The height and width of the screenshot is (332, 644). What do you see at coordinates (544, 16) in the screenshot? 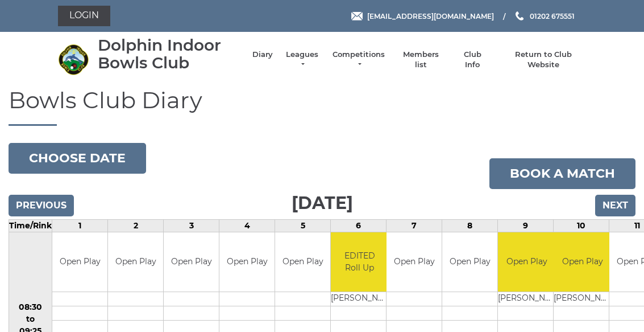
I see `a: Phone us 01202 675551` at bounding box center [544, 16].